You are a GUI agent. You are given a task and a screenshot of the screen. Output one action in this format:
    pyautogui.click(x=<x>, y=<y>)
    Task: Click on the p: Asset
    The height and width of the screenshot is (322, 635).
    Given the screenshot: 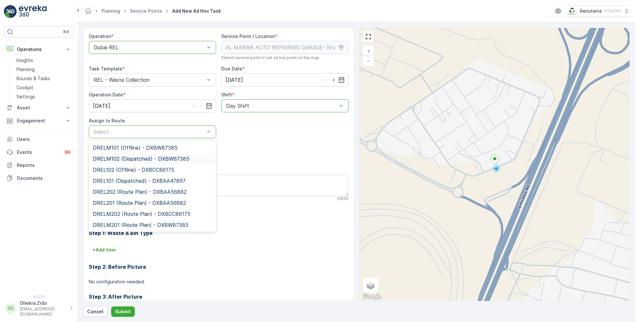 What is the action you would take?
    pyautogui.click(x=39, y=108)
    